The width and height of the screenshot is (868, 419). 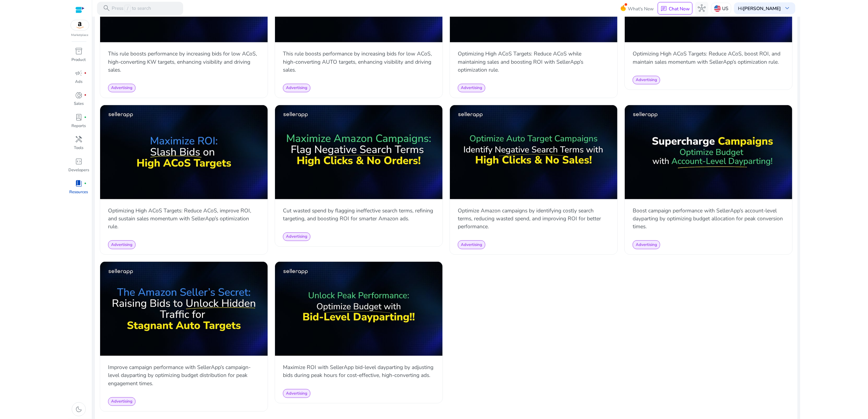 What do you see at coordinates (79, 139) in the screenshot?
I see `span: handyman` at bounding box center [79, 139].